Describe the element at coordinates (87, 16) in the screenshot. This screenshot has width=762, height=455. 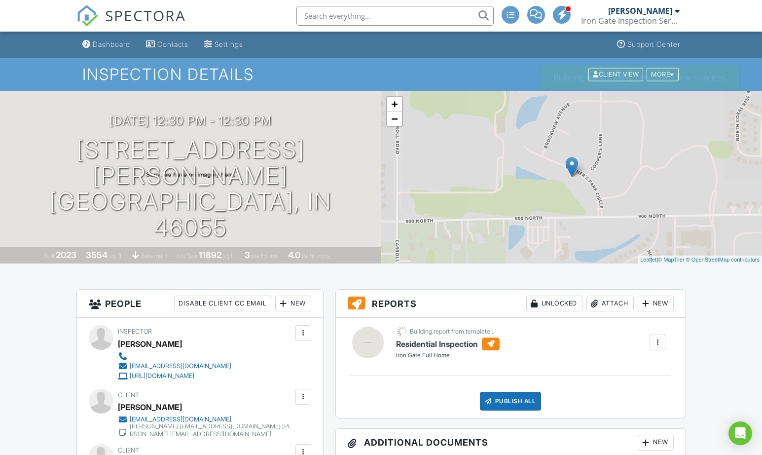
I see `img: The Best Home Inspection Software - Spectora` at that location.